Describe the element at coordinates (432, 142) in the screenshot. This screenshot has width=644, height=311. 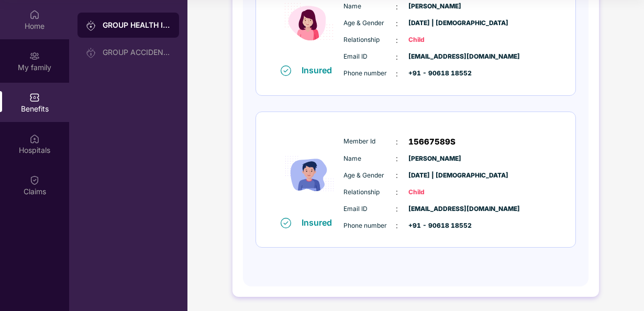
I see `span: 15667589S` at that location.